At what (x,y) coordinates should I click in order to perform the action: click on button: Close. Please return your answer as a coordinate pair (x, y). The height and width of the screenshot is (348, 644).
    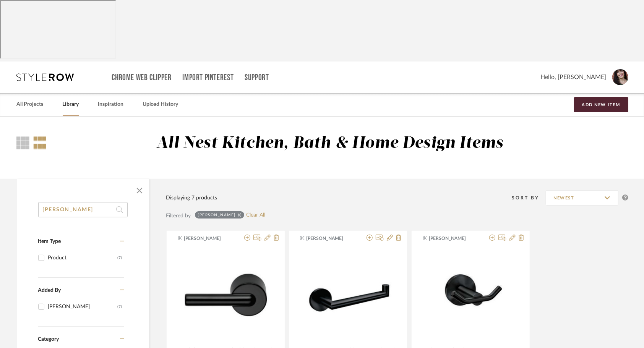
    Looking at the image, I should click on (139, 191).